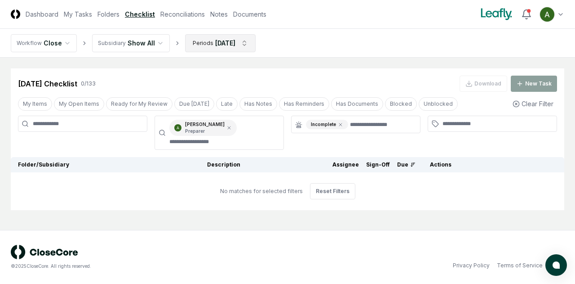 The image size is (575, 284). What do you see at coordinates (107, 165) in the screenshot?
I see `th: Folder/Subsidiary` at bounding box center [107, 165].